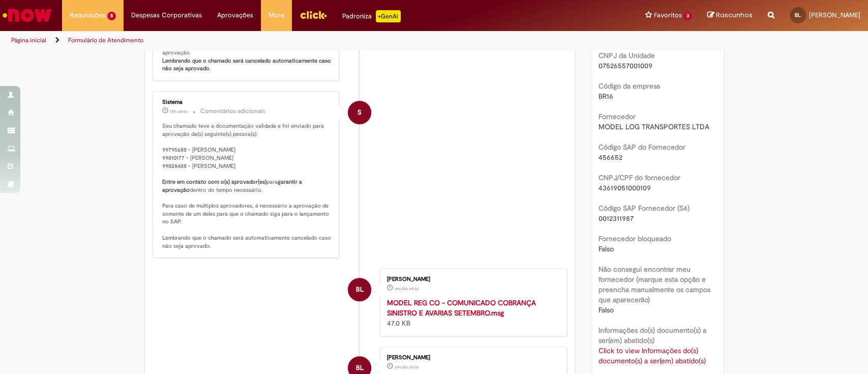  What do you see at coordinates (472, 313) in the screenshot?
I see `div: 47.0 KB` at bounding box center [472, 313].